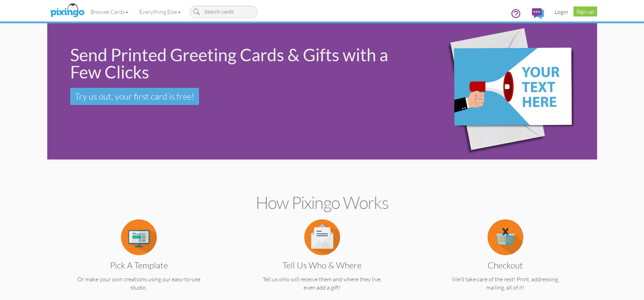 This screenshot has height=300, width=644. I want to click on img: eb544e90-0942-4412-bfe0-c610d3f4da7c.png, so click(506, 91).